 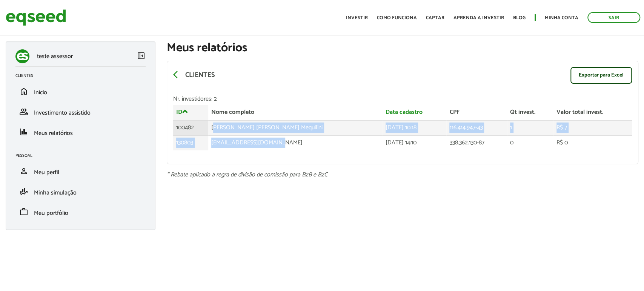 What do you see at coordinates (397, 18) in the screenshot?
I see `a: Como funciona` at bounding box center [397, 18].